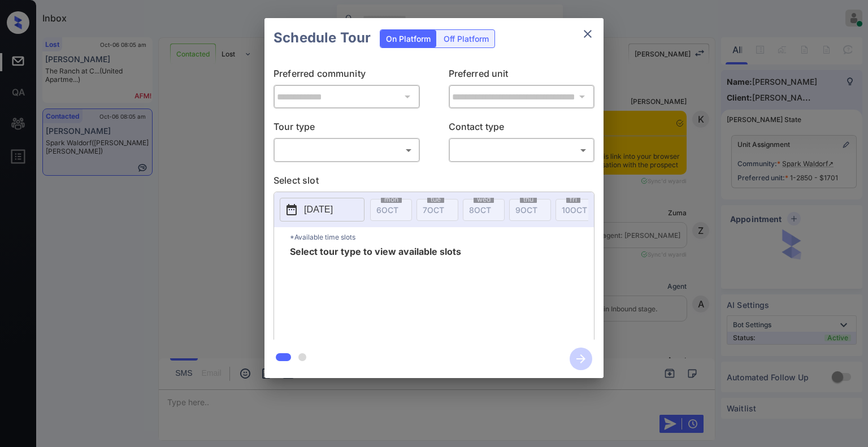 The image size is (868, 447). I want to click on p: Contact type, so click(521, 129).